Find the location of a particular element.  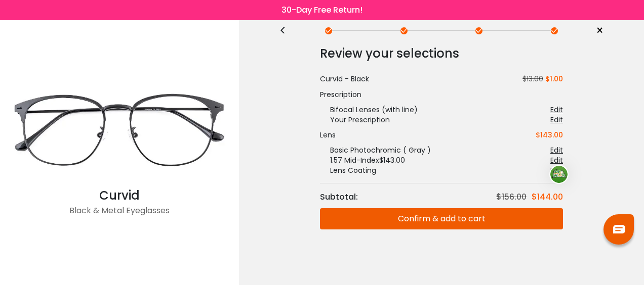

span: $1.00 is located at coordinates (554, 79).